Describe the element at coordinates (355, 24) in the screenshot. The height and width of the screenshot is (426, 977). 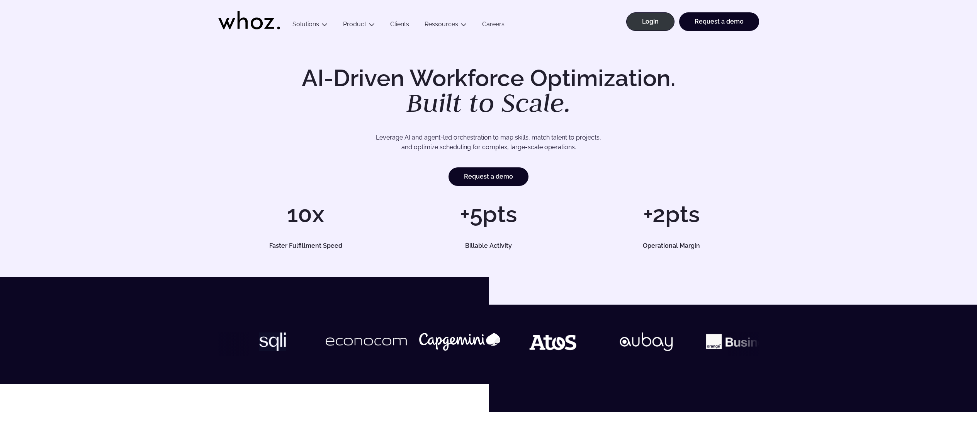
I see `a: Product` at that location.